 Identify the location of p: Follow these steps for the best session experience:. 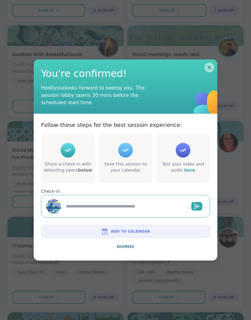
(112, 125).